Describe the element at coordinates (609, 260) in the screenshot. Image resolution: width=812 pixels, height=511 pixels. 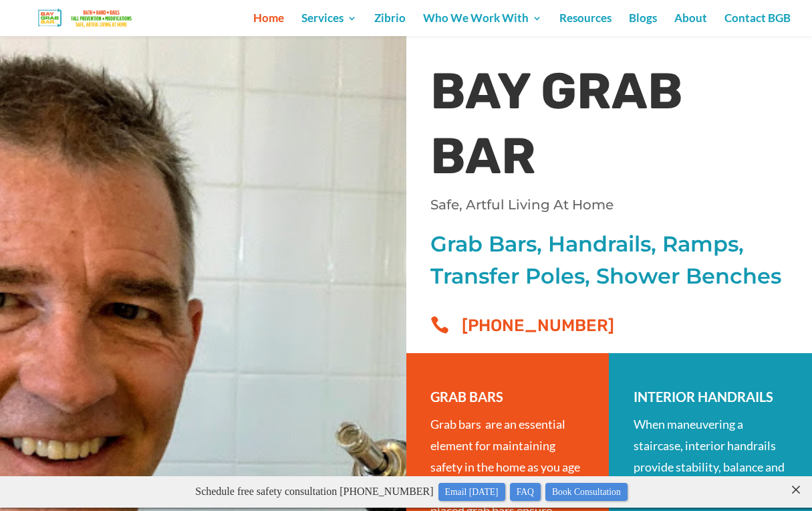
I see `p: Grab Bars, Handrails, Ramps, Transfer Poles, Shower Benches` at that location.